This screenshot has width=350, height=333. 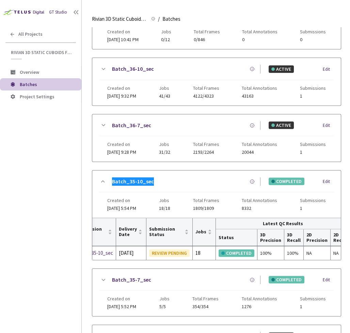 What do you see at coordinates (207, 39) in the screenshot?
I see `span: 0/846` at bounding box center [207, 39].